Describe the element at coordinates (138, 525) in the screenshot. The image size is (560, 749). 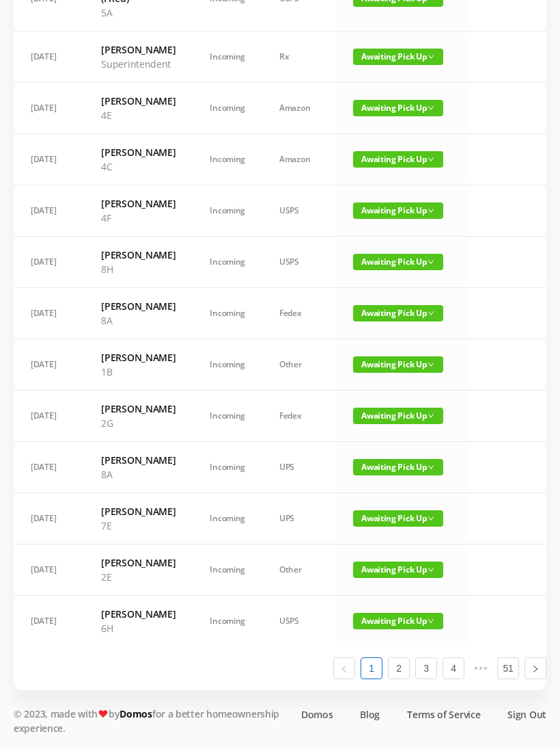
I see `p: 7E` at that location.